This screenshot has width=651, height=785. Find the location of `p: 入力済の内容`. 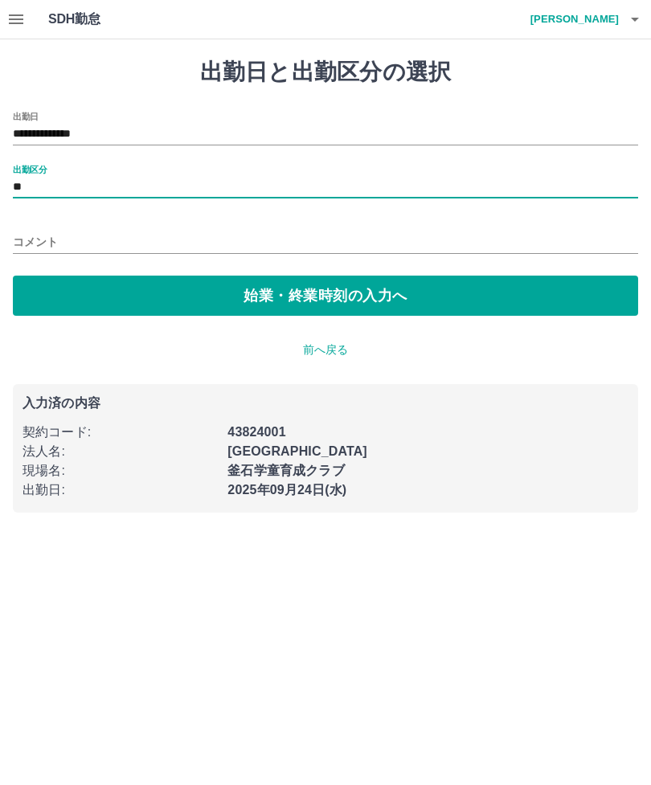

p: 入力済の内容 is located at coordinates (325, 403).